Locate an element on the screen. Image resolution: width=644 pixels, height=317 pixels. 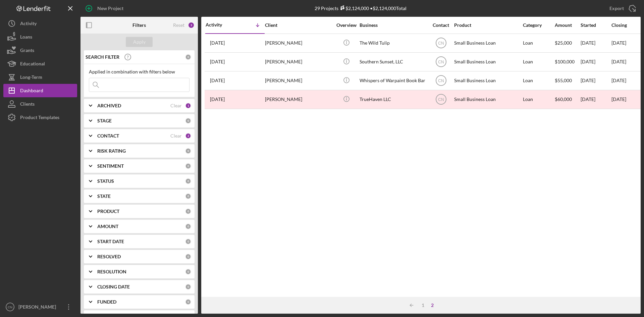
div: $60,000 is located at coordinates (567, 99).